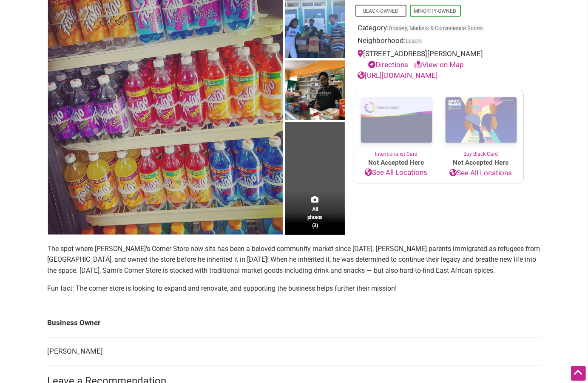  I want to click on span: Leschi, so click(414, 41).